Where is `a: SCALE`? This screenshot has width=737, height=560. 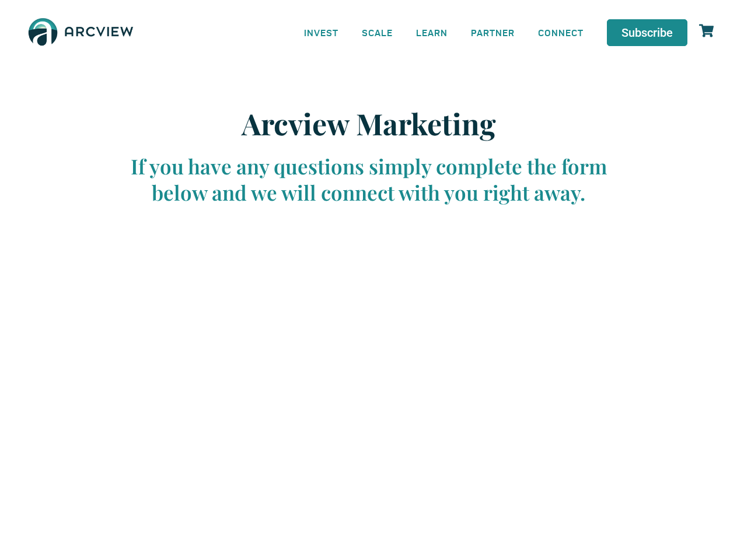
a: SCALE is located at coordinates (377, 32).